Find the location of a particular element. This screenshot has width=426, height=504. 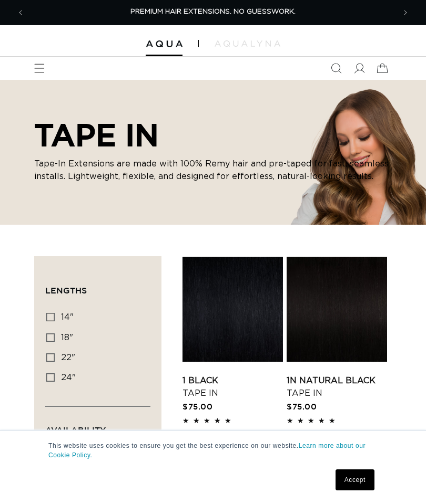

span: 22" is located at coordinates (68, 358).